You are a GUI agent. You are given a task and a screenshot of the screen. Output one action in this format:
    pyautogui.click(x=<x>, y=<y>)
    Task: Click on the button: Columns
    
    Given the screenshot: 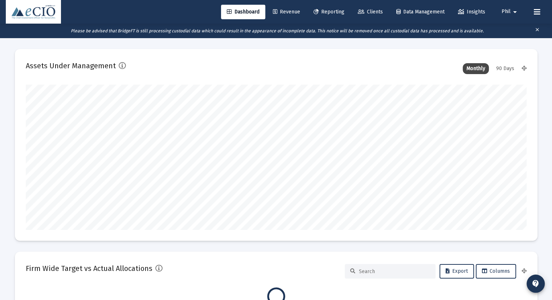 What is the action you would take?
    pyautogui.click(x=496, y=271)
    